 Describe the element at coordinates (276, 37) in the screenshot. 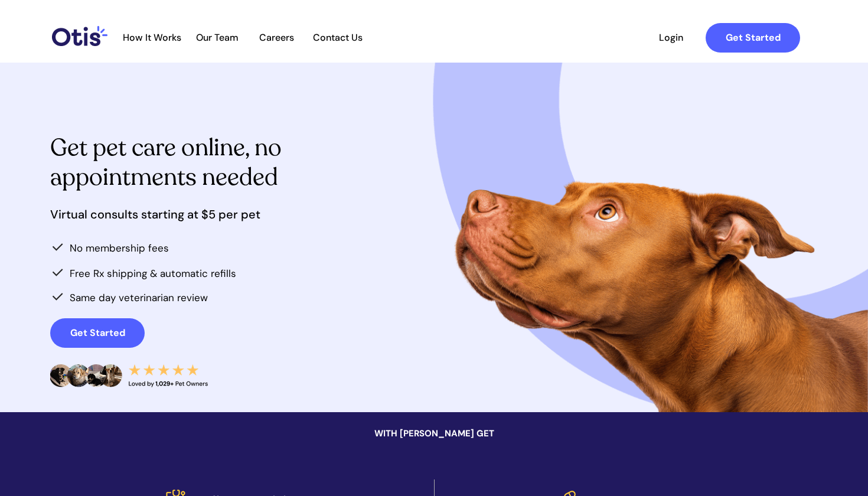

I see `span: Careers` at that location.